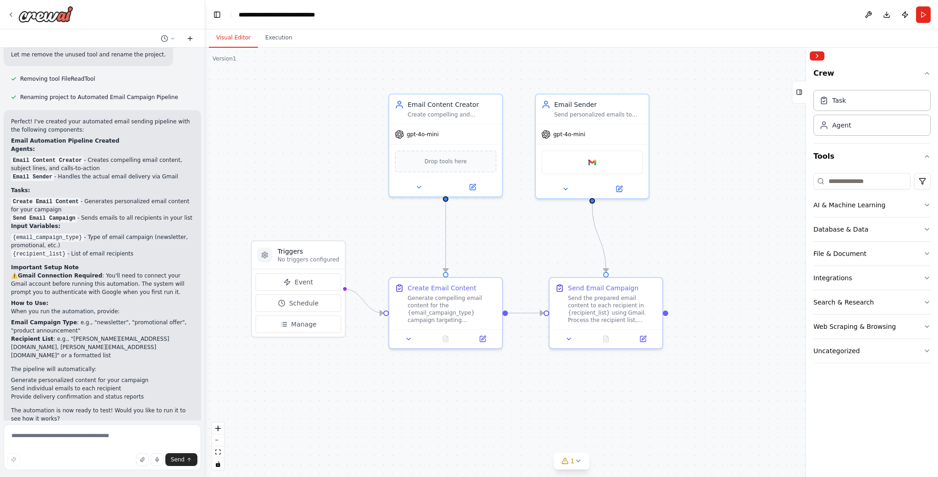  I want to click on div: Web Scraping & Browsing, so click(855, 326).